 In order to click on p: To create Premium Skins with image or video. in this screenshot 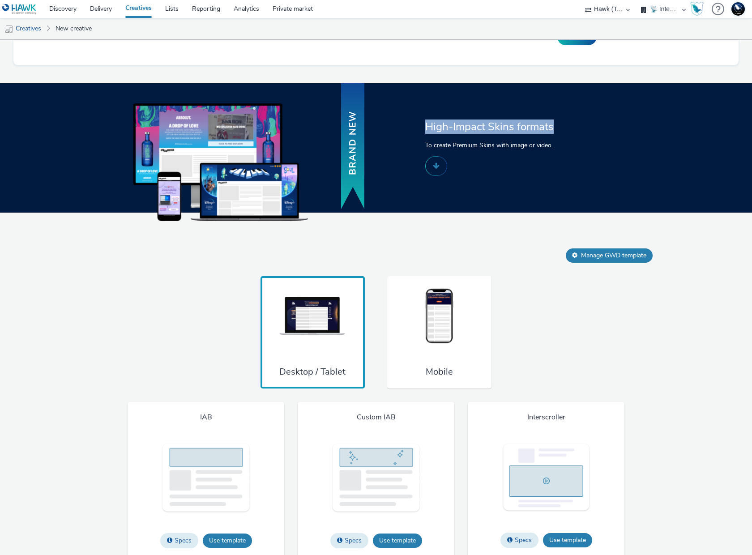, I will do `click(517, 145)`.